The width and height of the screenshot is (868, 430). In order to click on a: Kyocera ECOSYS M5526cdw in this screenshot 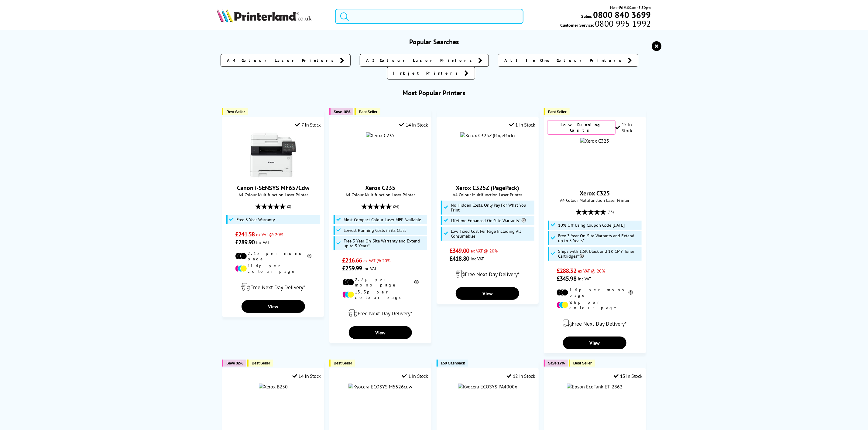, I will do `click(380, 387)`.